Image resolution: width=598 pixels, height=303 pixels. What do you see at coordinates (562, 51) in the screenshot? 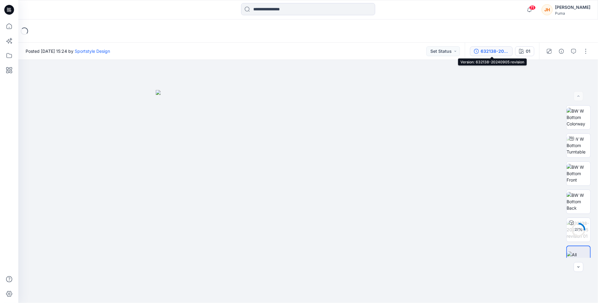
I see `button: Details` at bounding box center [562, 51].